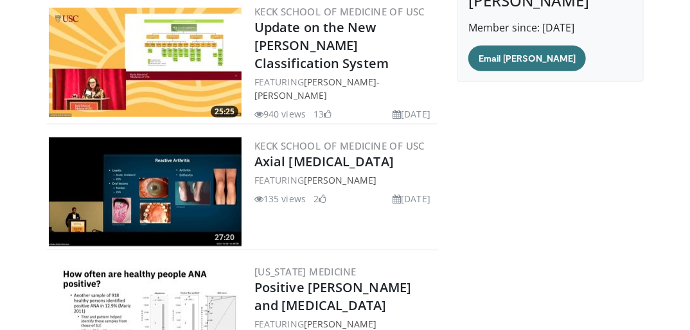 Image resolution: width=690 pixels, height=330 pixels. What do you see at coordinates (145, 192) in the screenshot?
I see `a: 27:20` at bounding box center [145, 192].